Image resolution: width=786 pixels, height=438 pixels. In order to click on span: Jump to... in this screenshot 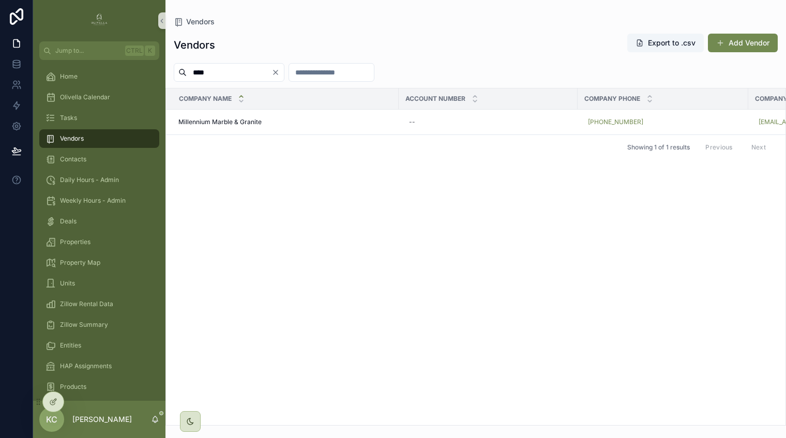, I will do `click(88, 51)`.